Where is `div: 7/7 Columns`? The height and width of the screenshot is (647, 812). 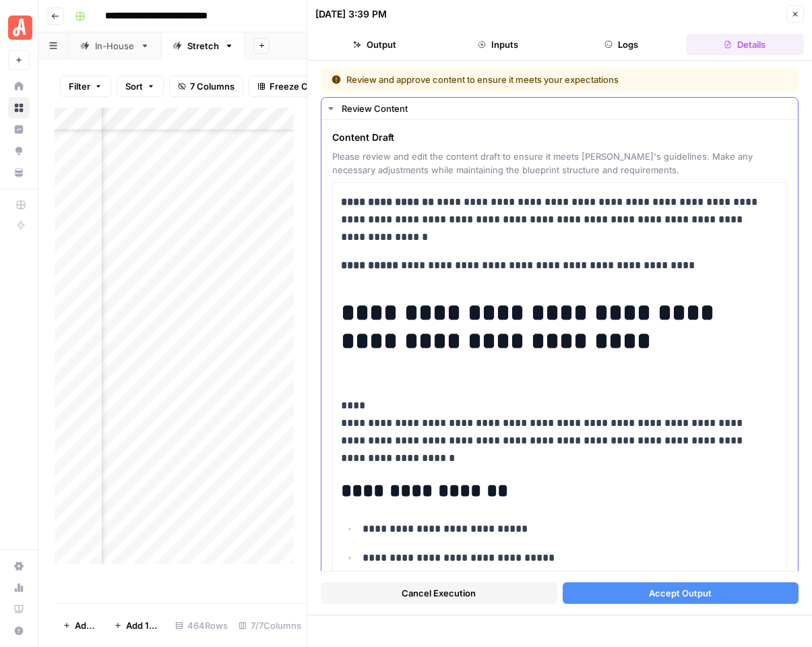
div: 7/7 Columns is located at coordinates (270, 626).